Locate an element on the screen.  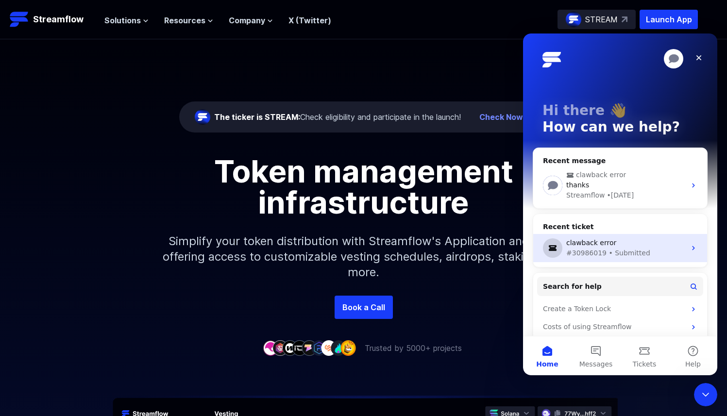
img: company-3 is located at coordinates (290, 348).